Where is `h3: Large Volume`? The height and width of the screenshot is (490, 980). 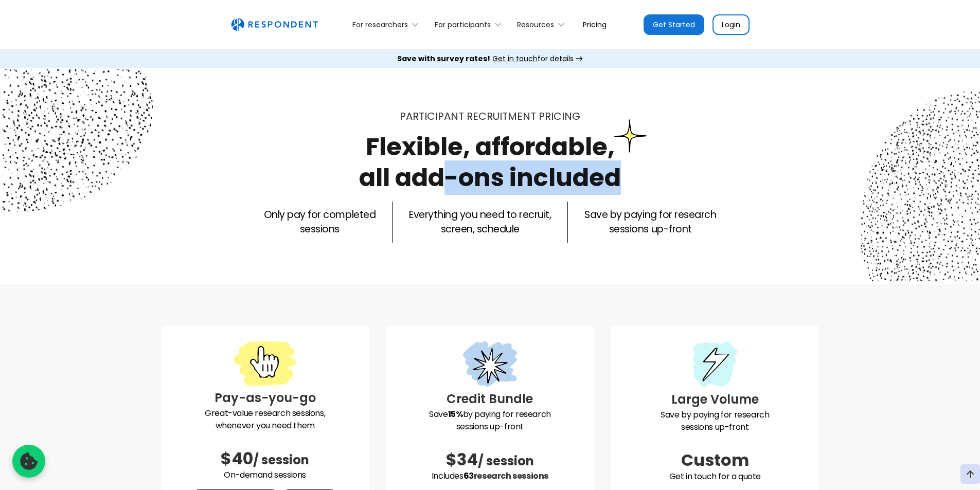 h3: Large Volume is located at coordinates (714, 400).